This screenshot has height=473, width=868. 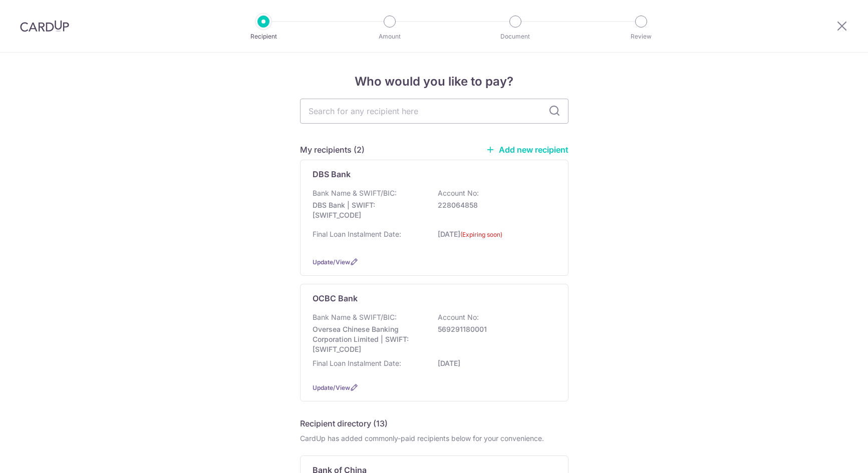 I want to click on p: DBS Bank, so click(x=331, y=174).